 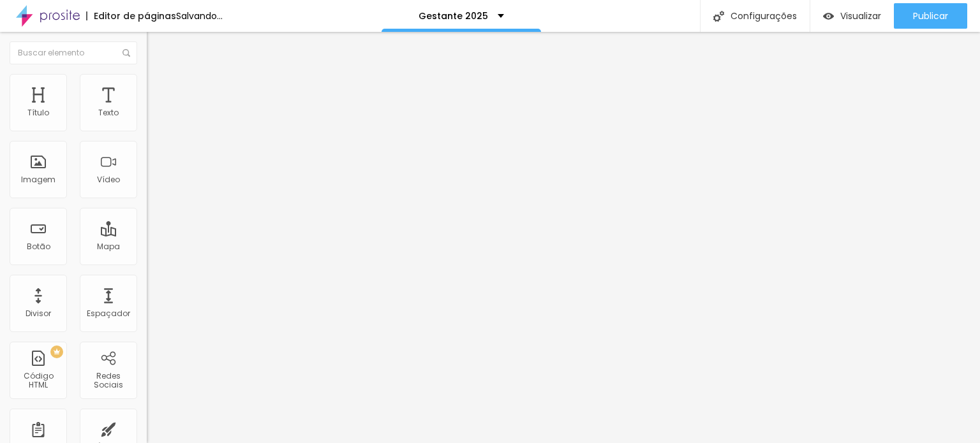 What do you see at coordinates (109, 113) in the screenshot?
I see `div: Texto` at bounding box center [109, 113].